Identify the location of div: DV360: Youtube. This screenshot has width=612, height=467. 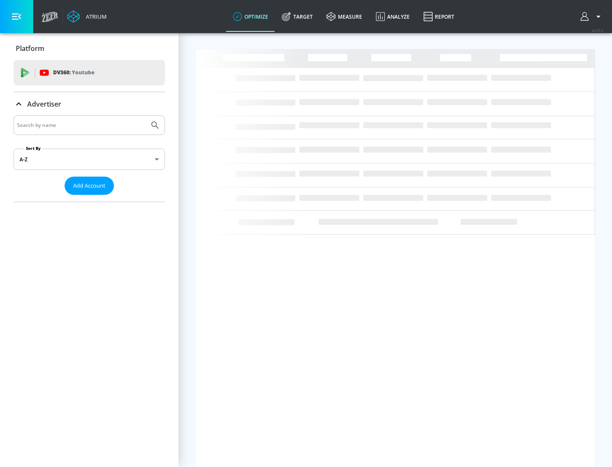
(89, 73).